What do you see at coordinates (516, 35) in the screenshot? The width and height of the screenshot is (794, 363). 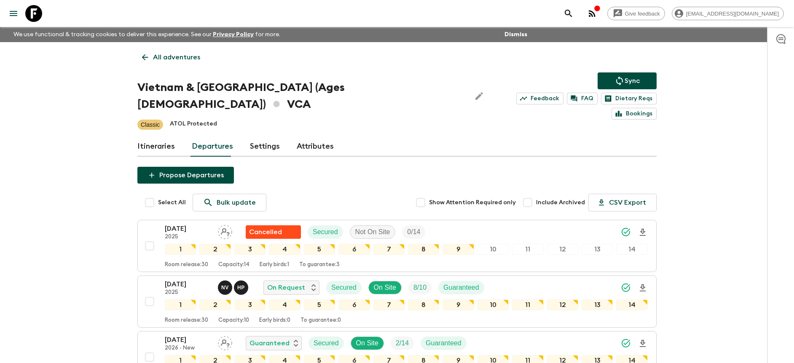 I see `button: Dismiss` at bounding box center [516, 35].